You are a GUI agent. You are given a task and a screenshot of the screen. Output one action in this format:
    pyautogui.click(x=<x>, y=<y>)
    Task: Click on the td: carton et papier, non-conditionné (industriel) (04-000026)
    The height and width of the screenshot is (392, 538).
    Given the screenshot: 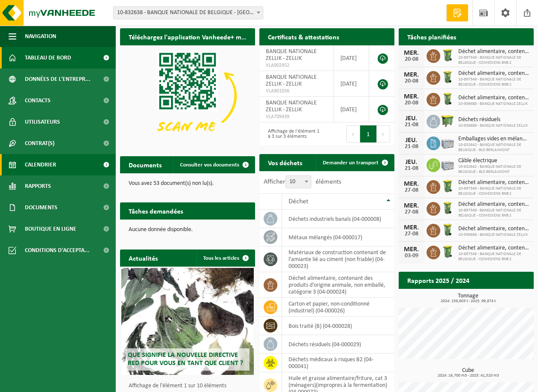 What is the action you would take?
    pyautogui.click(x=338, y=307)
    